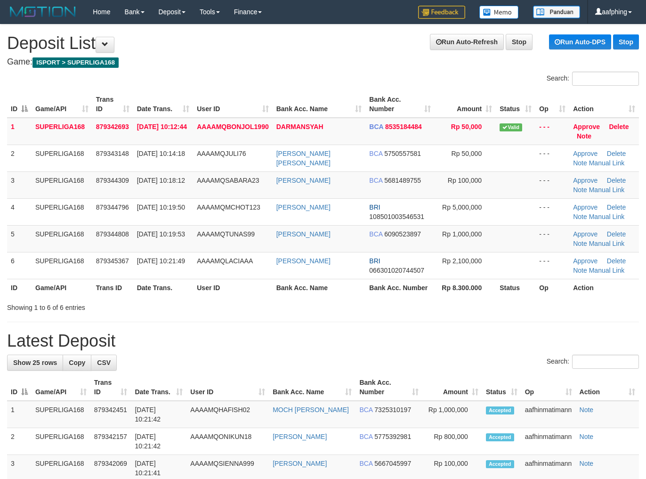 The width and height of the screenshot is (646, 479). I want to click on img: Feedback.jpg, so click(442, 12).